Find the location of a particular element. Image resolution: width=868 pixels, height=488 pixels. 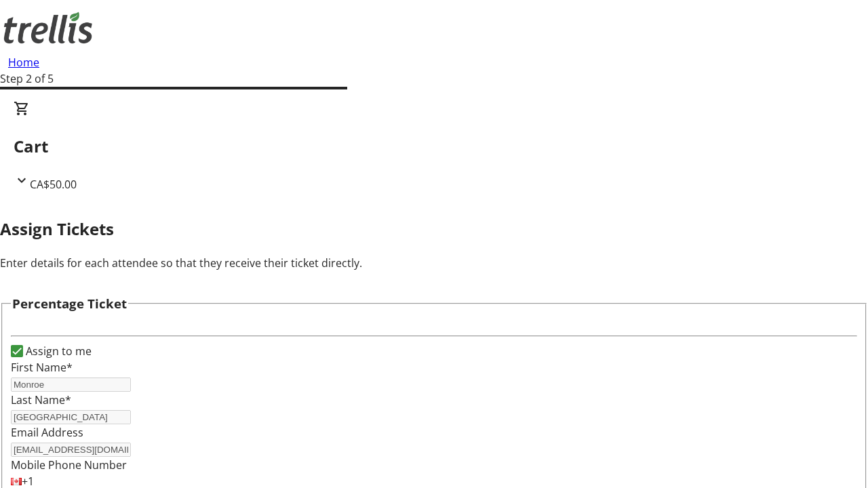

span: CA$50.00 is located at coordinates (53, 185).